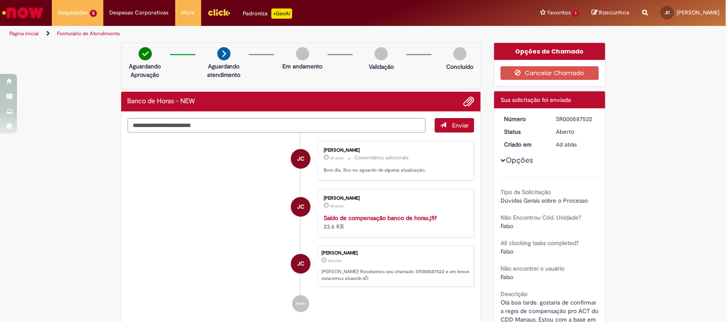  I want to click on span: Requisições, so click(73, 13).